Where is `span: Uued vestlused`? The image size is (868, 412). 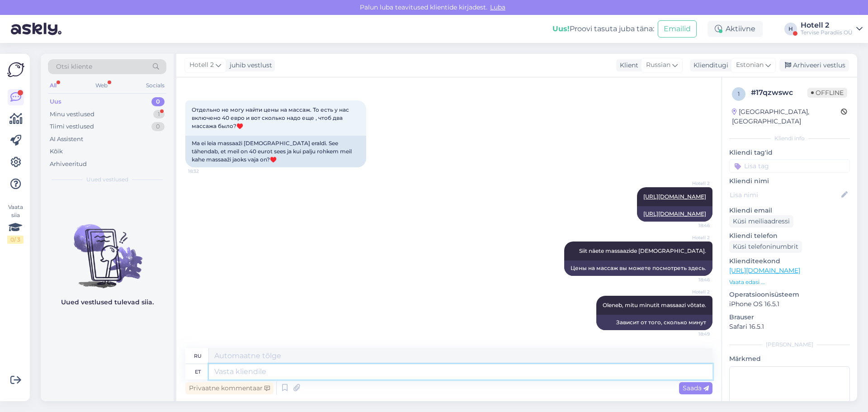
span: Uued vestlused is located at coordinates (107, 180).